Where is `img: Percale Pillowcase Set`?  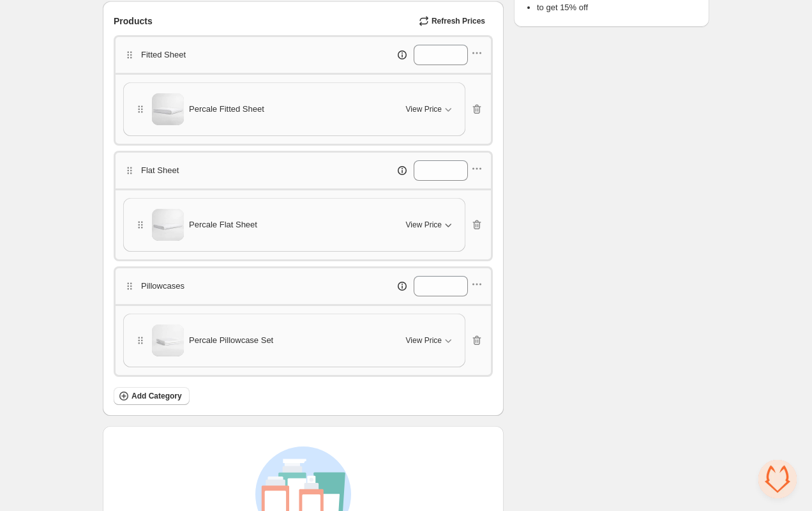 img: Percale Pillowcase Set is located at coordinates (168, 341).